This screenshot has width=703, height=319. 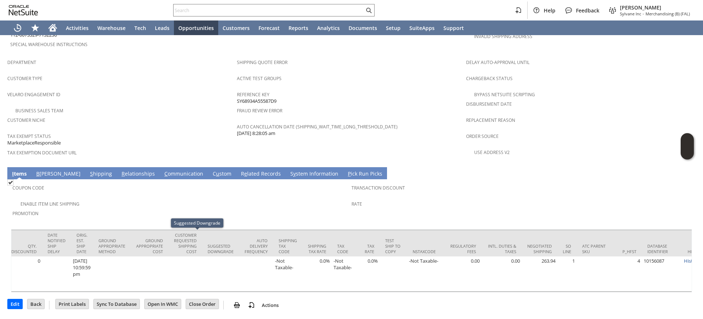 I want to click on a: Analytics, so click(x=329, y=28).